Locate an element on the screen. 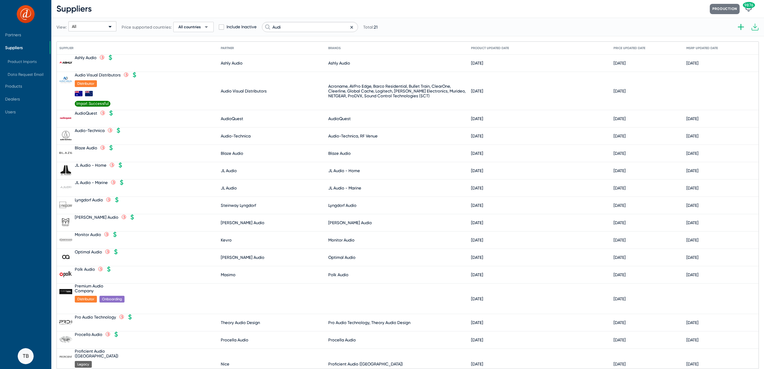 Image resolution: width=764 pixels, height=369 pixels. span: 21 is located at coordinates (376, 27).